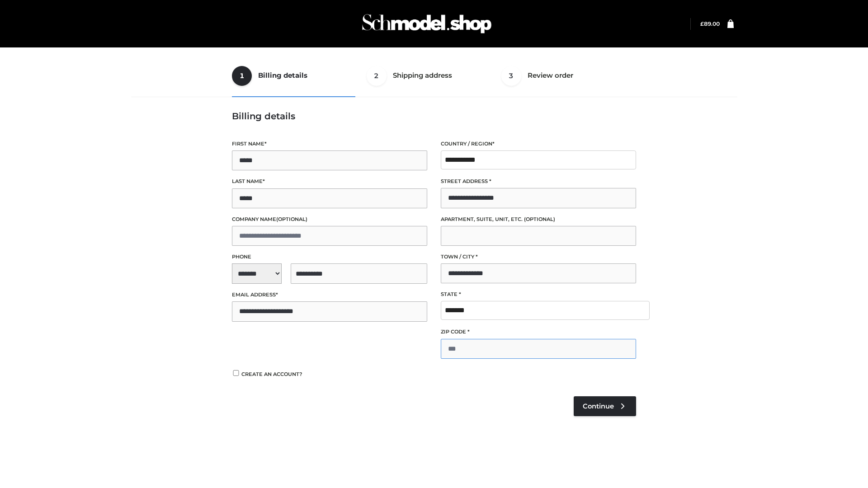  Describe the element at coordinates (605, 407) in the screenshot. I see `a: Continue` at that location.